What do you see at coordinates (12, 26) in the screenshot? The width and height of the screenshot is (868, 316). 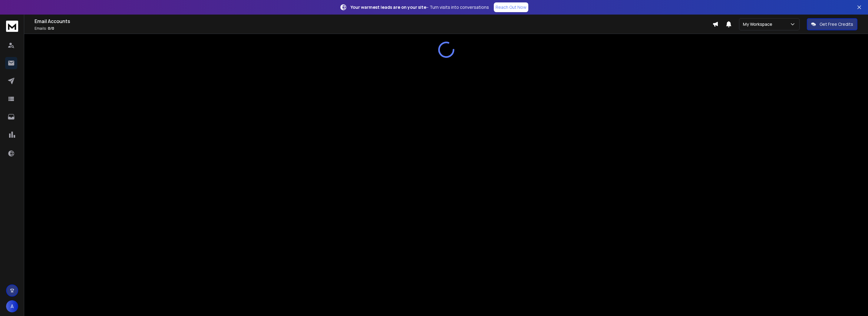 I see `img: logo` at bounding box center [12, 26].